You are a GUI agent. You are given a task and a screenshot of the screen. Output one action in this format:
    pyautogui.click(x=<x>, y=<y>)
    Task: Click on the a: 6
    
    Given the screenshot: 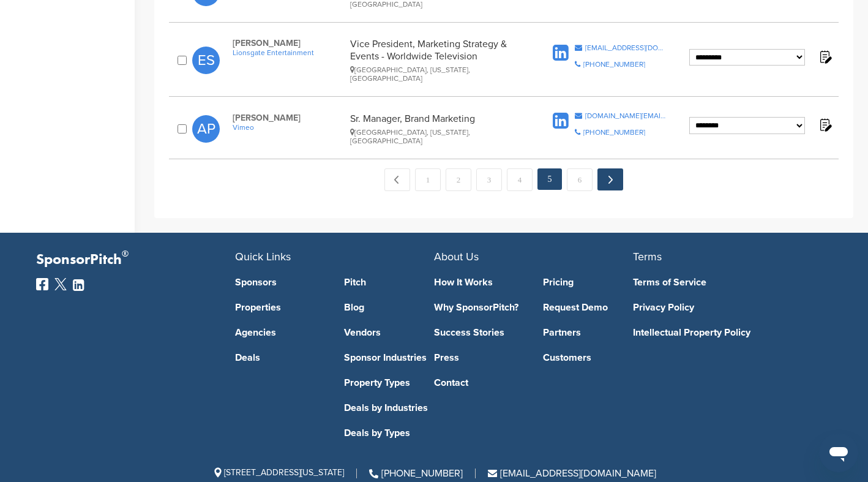 What is the action you would take?
    pyautogui.click(x=580, y=180)
    